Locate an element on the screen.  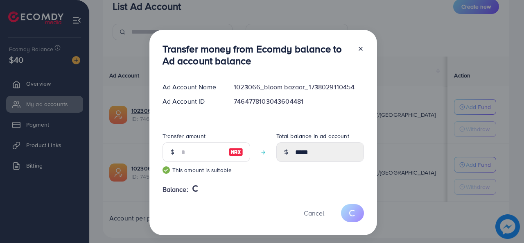
img: guide is located at coordinates (166, 170).